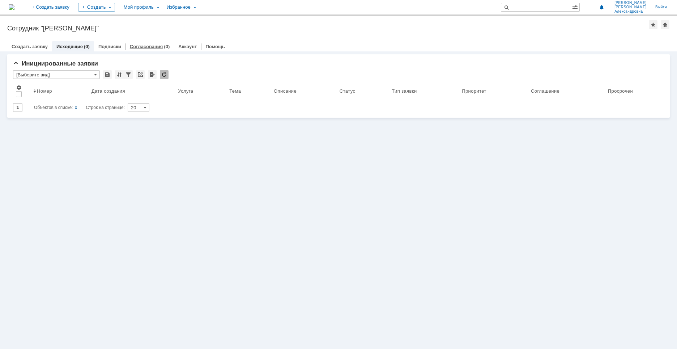  I want to click on span: Александровна, so click(630, 12).